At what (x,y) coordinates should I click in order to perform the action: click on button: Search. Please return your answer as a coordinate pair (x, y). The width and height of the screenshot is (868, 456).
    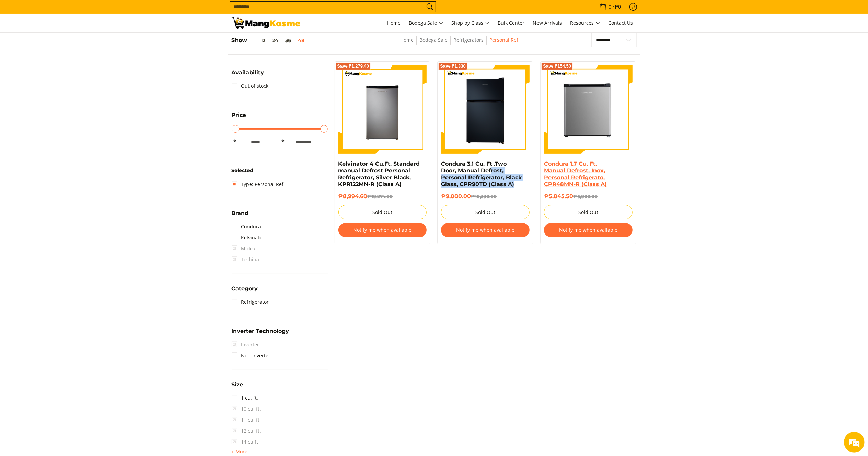
    Looking at the image, I should click on (430, 7).